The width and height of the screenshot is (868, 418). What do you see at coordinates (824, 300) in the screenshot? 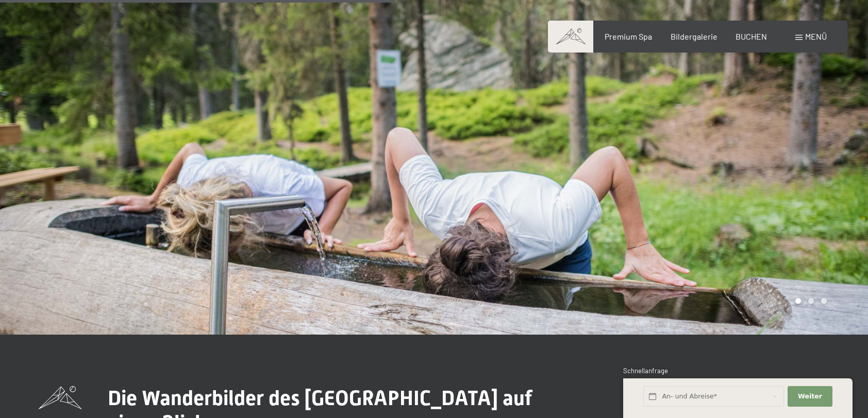
I see `div: Carousel Page 3` at bounding box center [824, 300].